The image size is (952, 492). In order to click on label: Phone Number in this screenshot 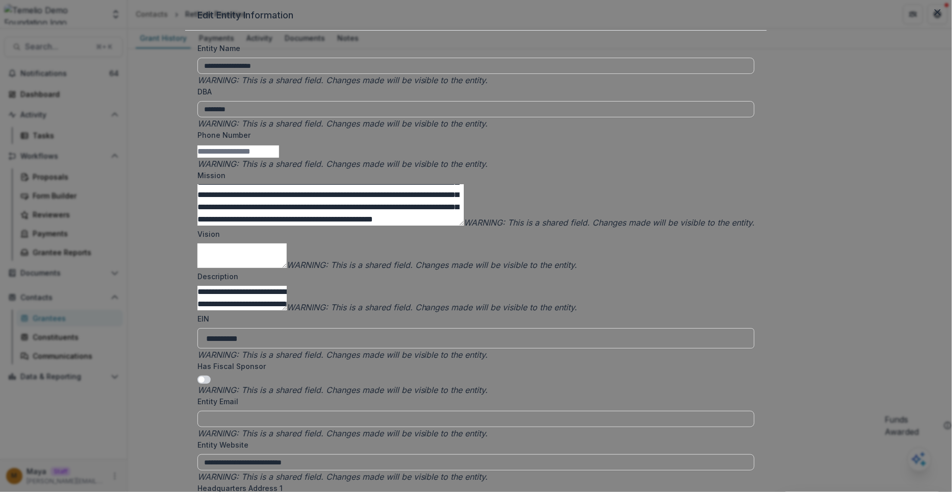, I will do `click(473, 135)`.